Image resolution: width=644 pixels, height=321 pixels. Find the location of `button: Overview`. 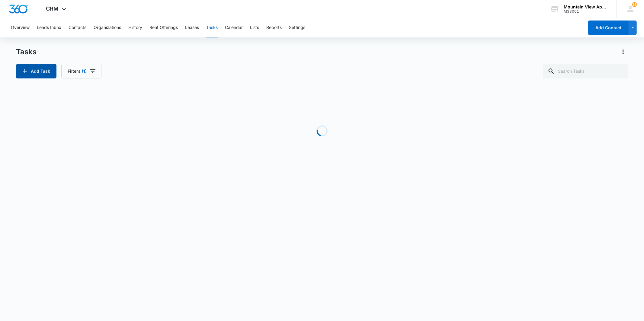

button: Overview is located at coordinates (20, 28).